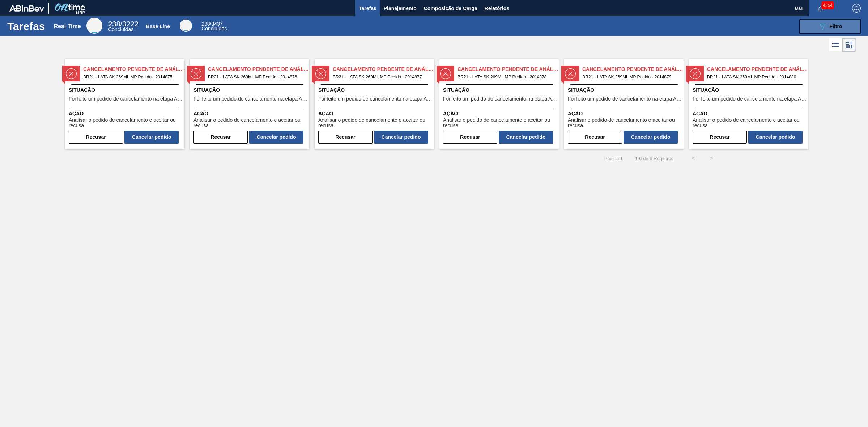 The height and width of the screenshot is (427, 868). What do you see at coordinates (505, 77) in the screenshot?
I see `span: BR21 - LATA SK 269ML MP Pedido - 2014878` at bounding box center [505, 77].